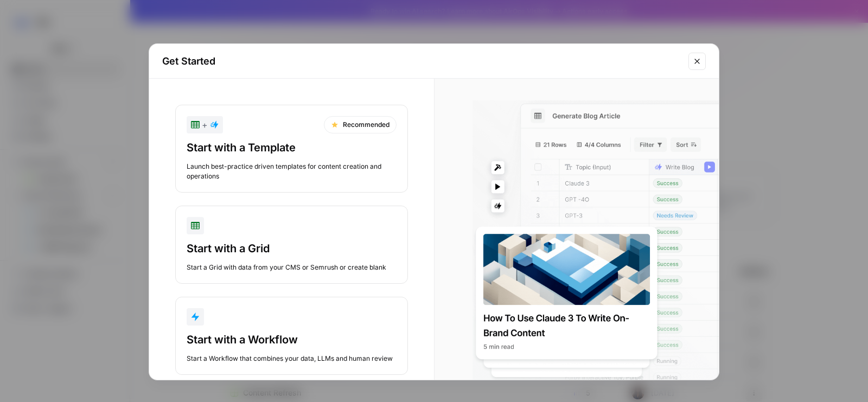 This screenshot has width=868, height=402. I want to click on button: Start with a GridStart a Grid with data from your CMS or Semrush or create blank, so click(291, 245).